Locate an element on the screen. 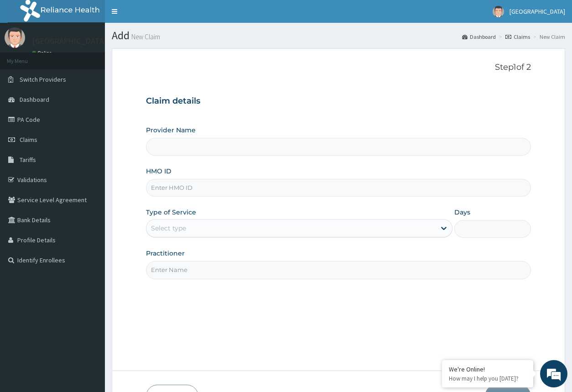 The width and height of the screenshot is (572, 392). div: We're Online! is located at coordinates (487, 369).